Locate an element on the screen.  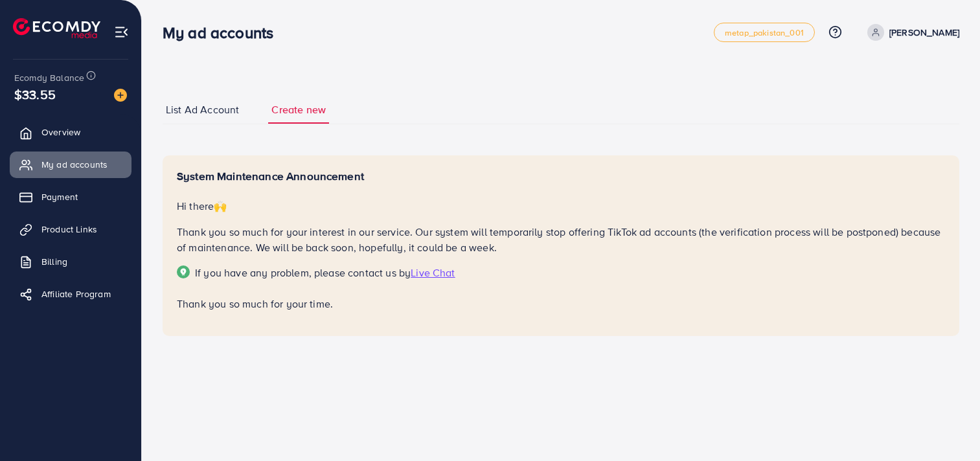
img: Popup guide is located at coordinates (183, 272).